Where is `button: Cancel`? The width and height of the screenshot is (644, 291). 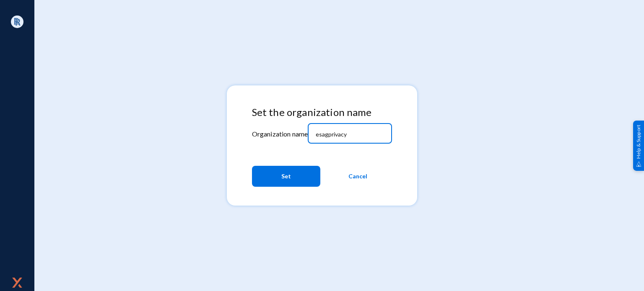
button: Cancel is located at coordinates (357, 176).